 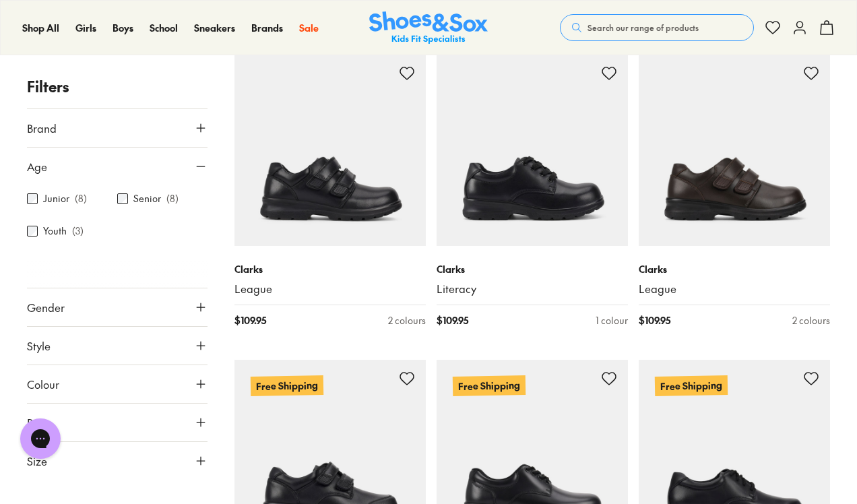 What do you see at coordinates (43, 384) in the screenshot?
I see `span: Colour` at bounding box center [43, 384].